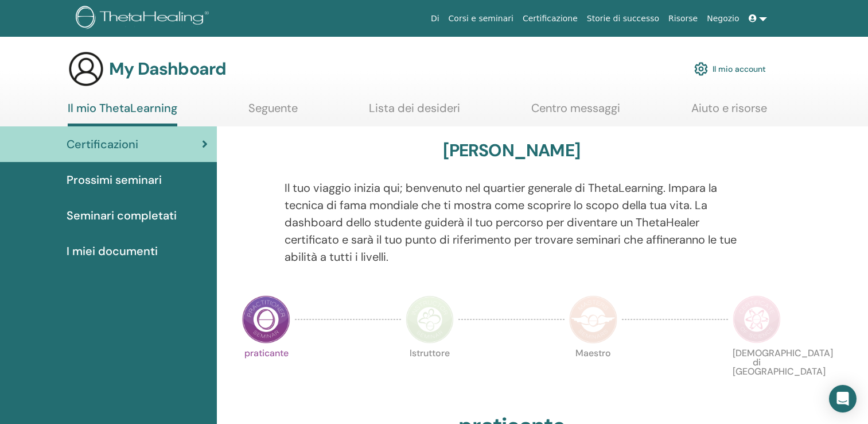 Image resolution: width=868 pixels, height=424 pixels. What do you see at coordinates (123, 113) in the screenshot?
I see `a: Il mio ThetaLearning` at bounding box center [123, 113].